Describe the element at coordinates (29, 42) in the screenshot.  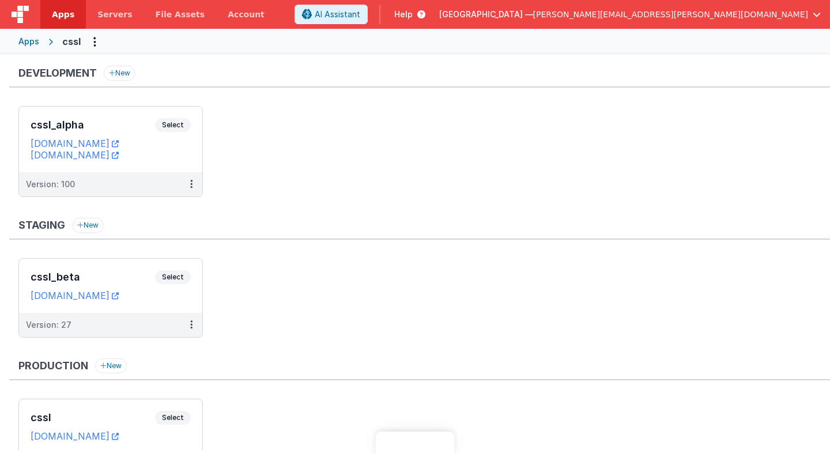
I see `div: Apps` at that location.